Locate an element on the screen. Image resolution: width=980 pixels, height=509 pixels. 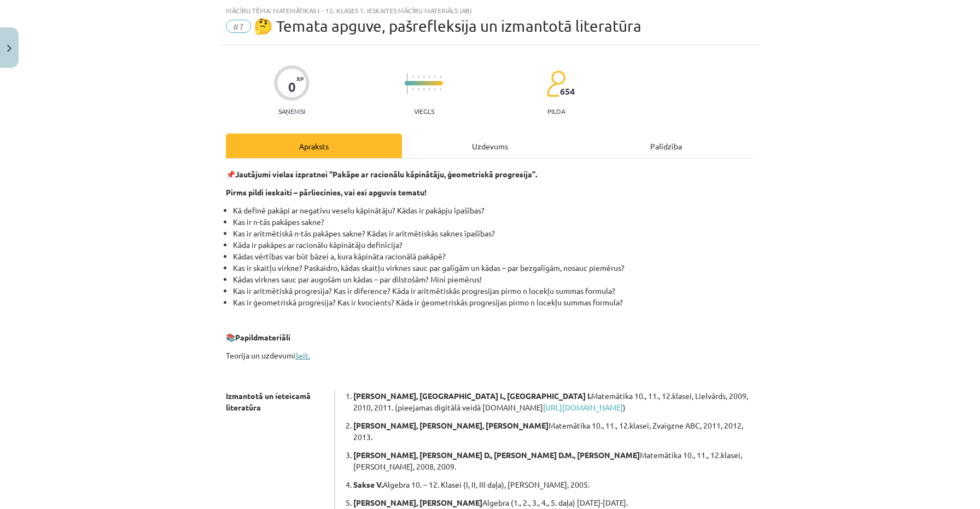
p: Matemātika 10., 11., 12.klasei, Lielvārds, 2009, 2010, 2011. (pieejamas digitālā veidā [DOMAIN_NA... is located at coordinates (554, 401).